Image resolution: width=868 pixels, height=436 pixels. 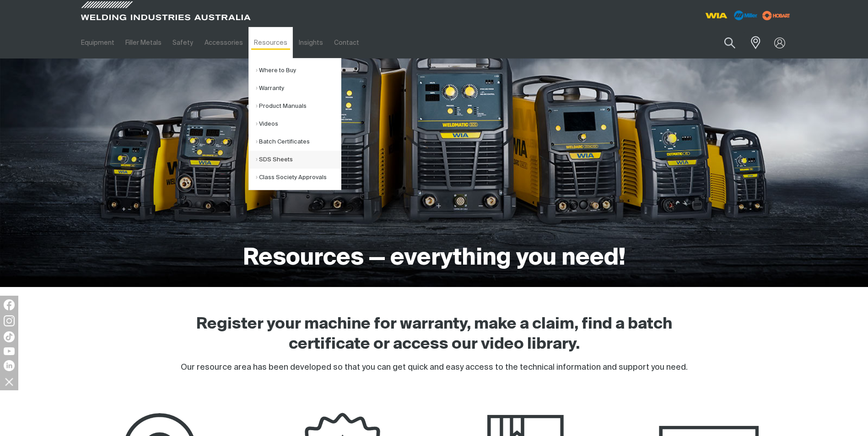 I want to click on a: Safety, so click(x=182, y=42).